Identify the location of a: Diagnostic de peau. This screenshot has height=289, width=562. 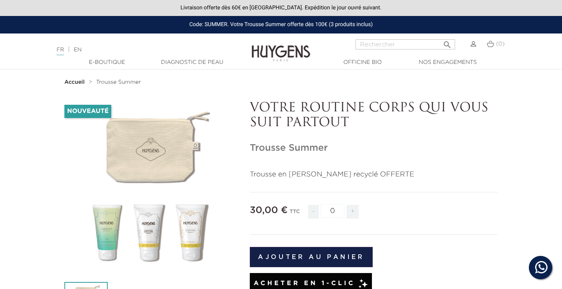
(192, 62).